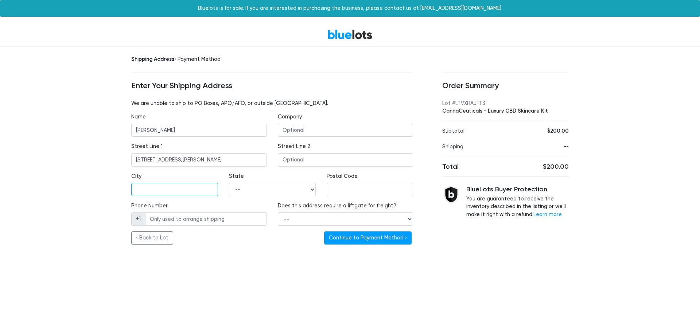 This screenshot has width=700, height=332. I want to click on div: Lot #LTVXHAJFT3, so click(505, 104).